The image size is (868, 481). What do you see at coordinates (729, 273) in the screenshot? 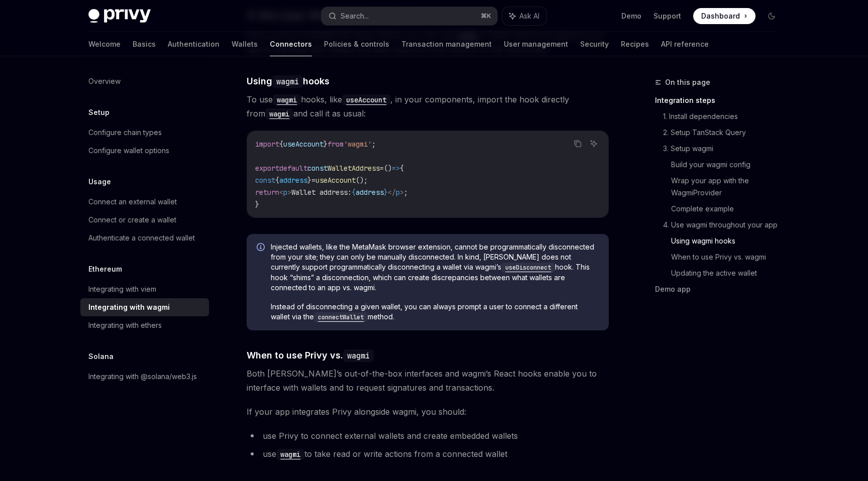
I see `a: Updating the active wallet` at bounding box center [729, 273].